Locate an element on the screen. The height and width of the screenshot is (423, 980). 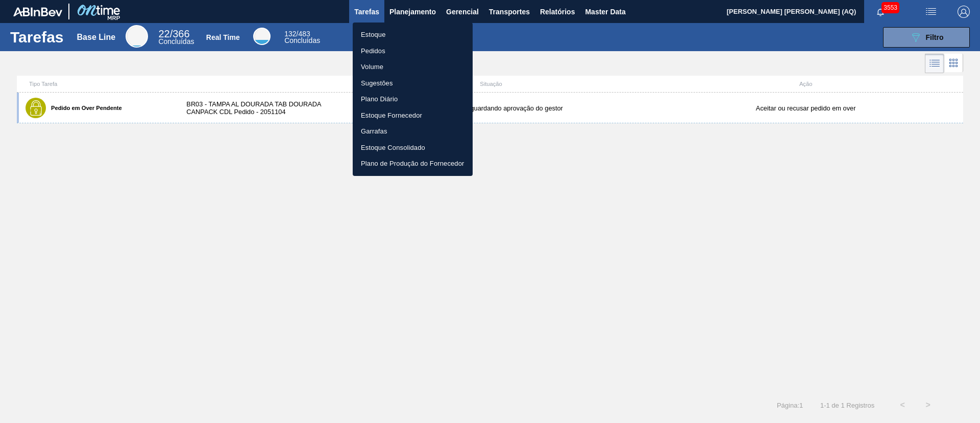
li: Plano de Produção do Fornecedor is located at coordinates (413, 163).